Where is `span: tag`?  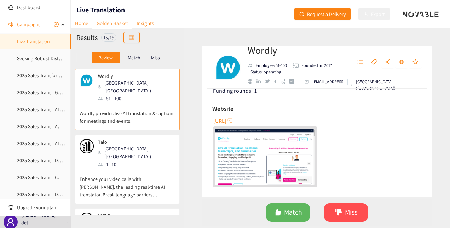
span: tag is located at coordinates (374, 62).